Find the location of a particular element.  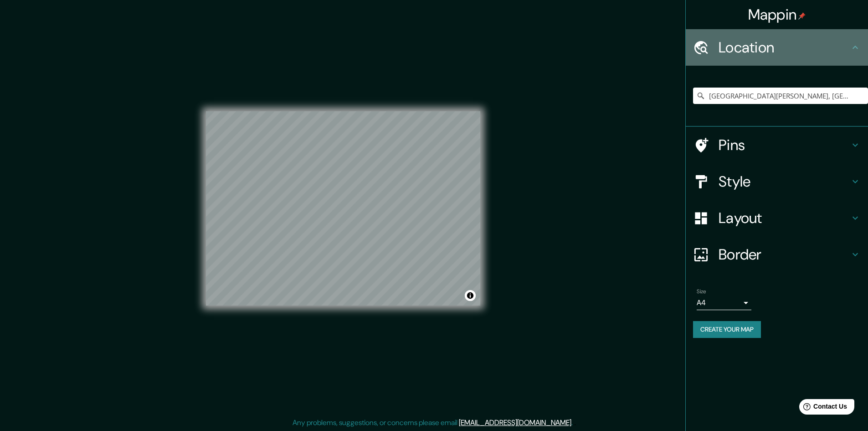

canvas: Map is located at coordinates (343, 209).